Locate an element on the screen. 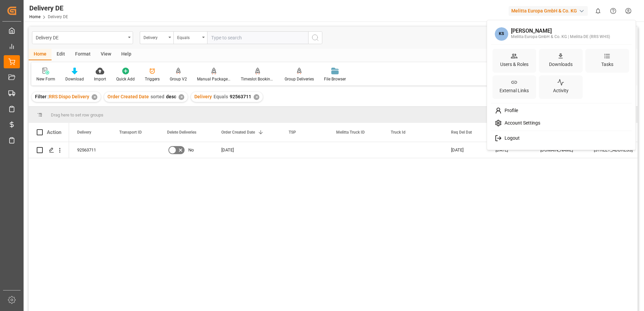 The height and width of the screenshot is (311, 644). div: Activity is located at coordinates (561, 91).